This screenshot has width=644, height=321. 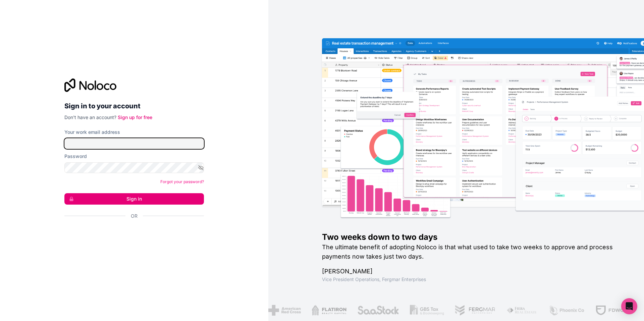 I want to click on img: /assets/american-red-cross-BAupjrZR.png, so click(x=284, y=310).